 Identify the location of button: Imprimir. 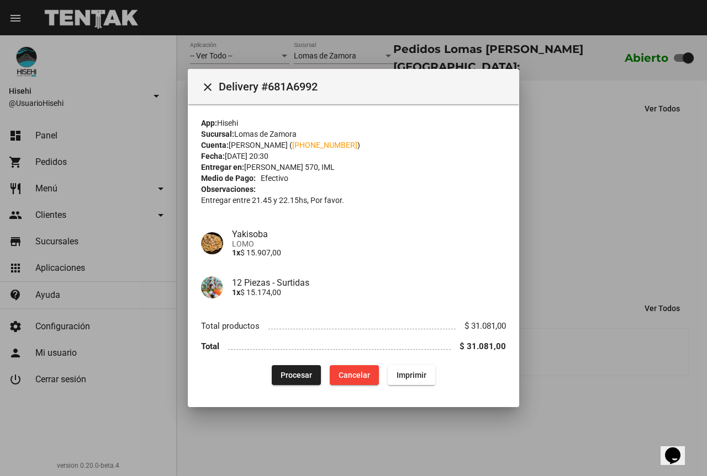
(411, 375).